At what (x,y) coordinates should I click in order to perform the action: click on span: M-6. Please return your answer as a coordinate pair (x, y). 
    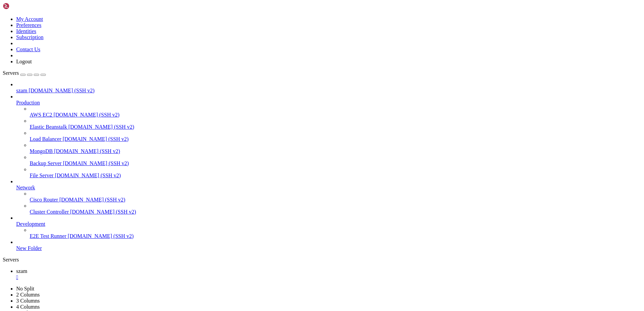
    Looking at the image, I should click on (171, 264).